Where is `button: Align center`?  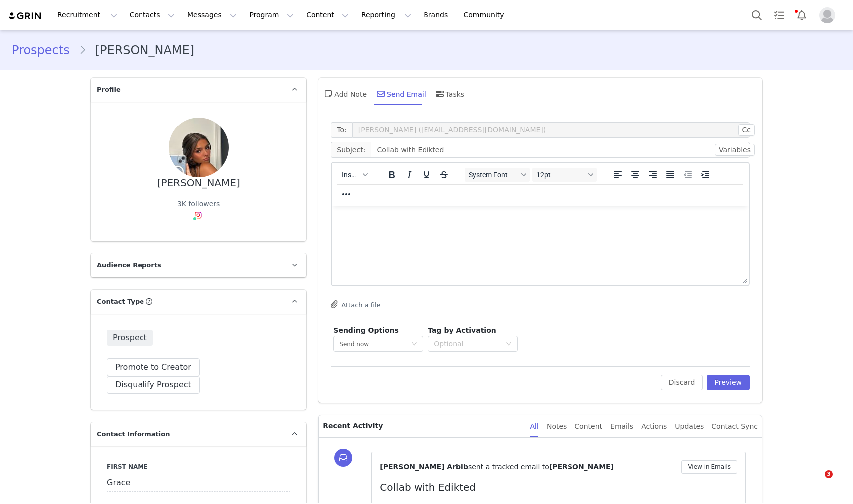
button: Align center is located at coordinates (635, 175).